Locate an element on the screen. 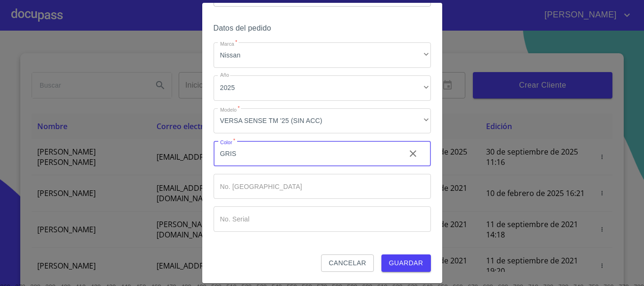 The image size is (644, 286). button: clear input is located at coordinates (413, 153).